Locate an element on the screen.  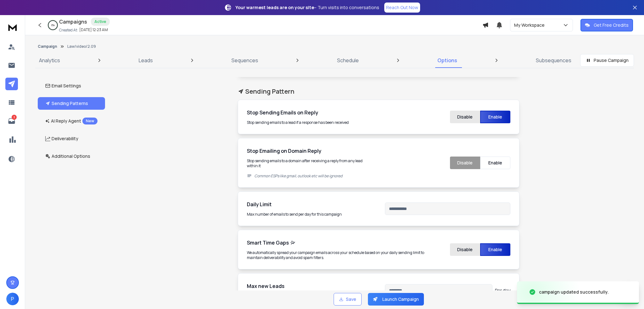
img: logo is located at coordinates (12, 27).